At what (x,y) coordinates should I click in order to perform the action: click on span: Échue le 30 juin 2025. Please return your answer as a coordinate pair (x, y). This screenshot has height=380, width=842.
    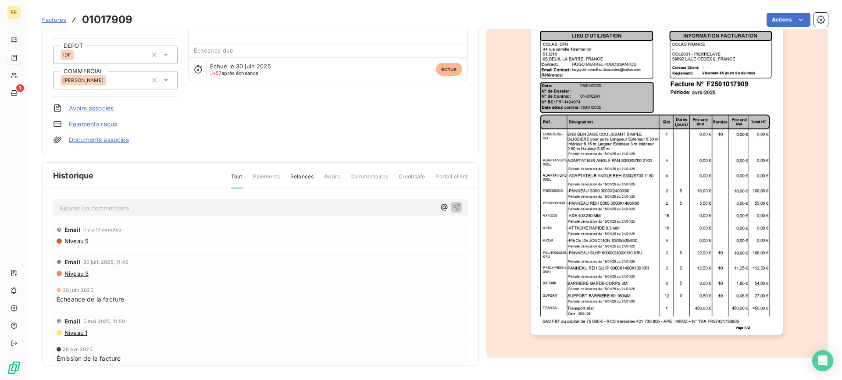
    Looking at the image, I should click on (240, 66).